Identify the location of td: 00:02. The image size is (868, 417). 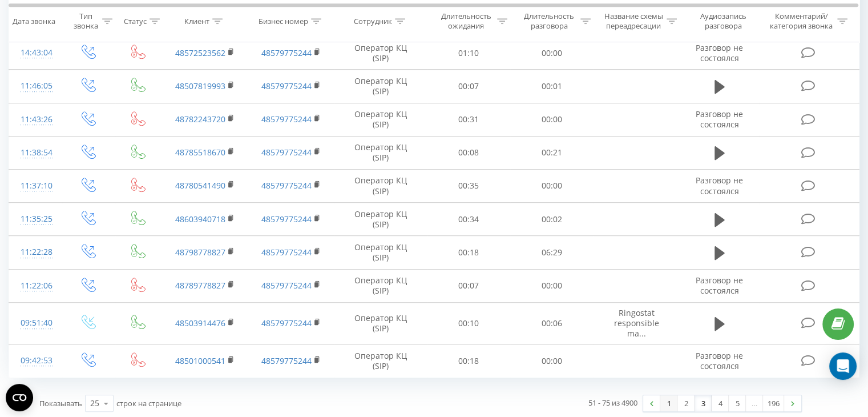
(551, 220).